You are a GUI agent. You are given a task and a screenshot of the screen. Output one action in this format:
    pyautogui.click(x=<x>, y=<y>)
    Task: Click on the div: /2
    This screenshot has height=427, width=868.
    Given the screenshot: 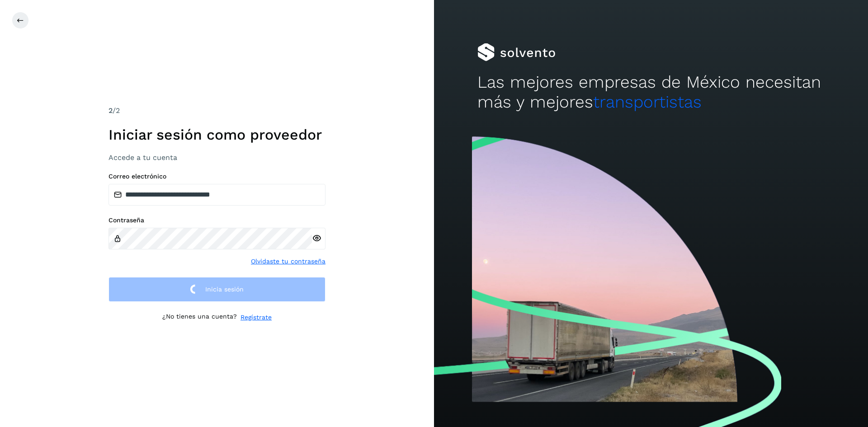 What is the action you would take?
    pyautogui.click(x=217, y=110)
    